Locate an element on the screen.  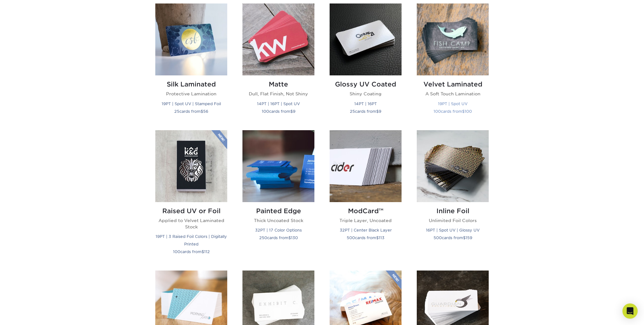
small: 19PT | 3 Raised Foil Colors | Digitally Printed is located at coordinates (191, 240).